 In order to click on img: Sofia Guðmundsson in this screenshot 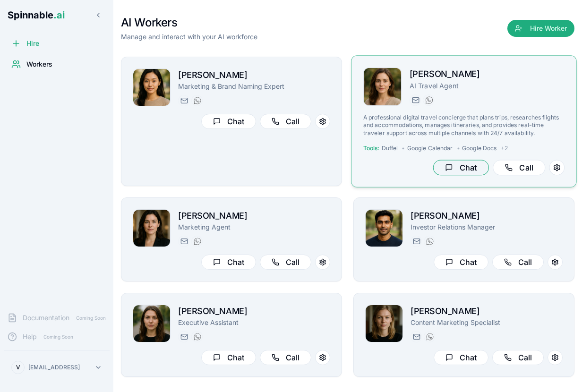, I will do `click(384, 324)`.